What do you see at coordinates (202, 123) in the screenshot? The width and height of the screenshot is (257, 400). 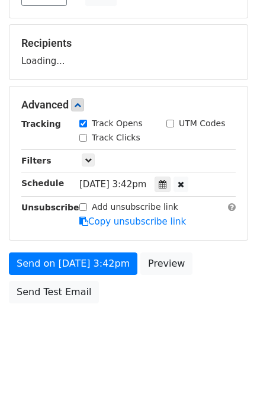 I see `label: UTM Codes` at bounding box center [202, 123].